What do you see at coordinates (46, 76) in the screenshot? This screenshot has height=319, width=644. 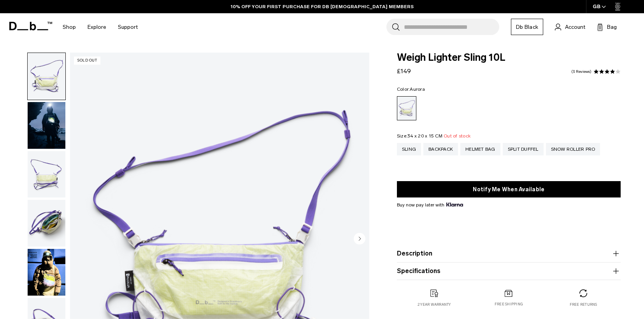 I see `img: Weigh_Lighter_Sling_10L_1.png` at bounding box center [46, 76].